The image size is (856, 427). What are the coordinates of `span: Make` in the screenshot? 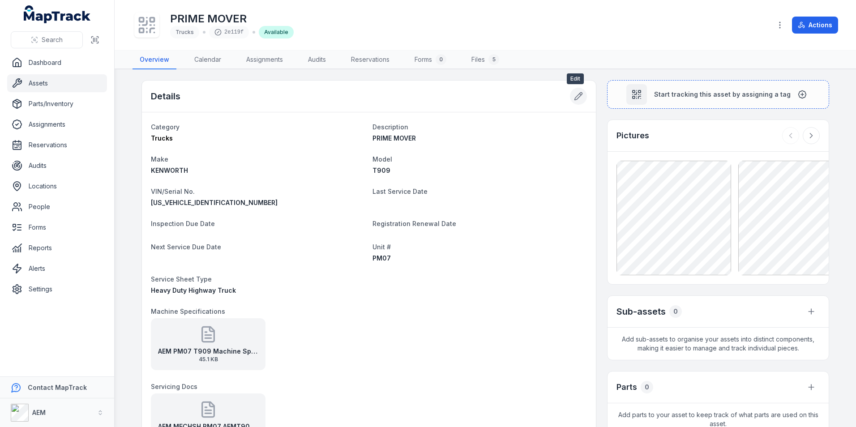 It's located at (159, 159).